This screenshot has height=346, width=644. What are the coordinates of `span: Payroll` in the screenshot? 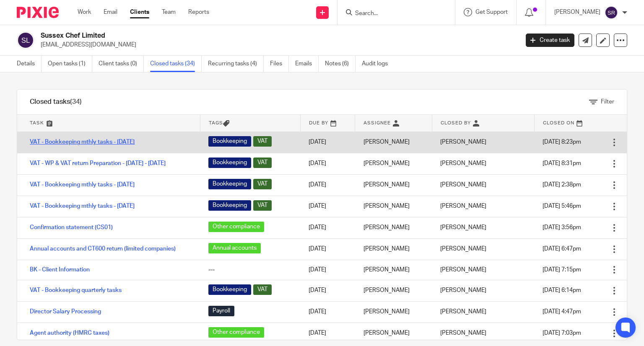 It's located at (221, 310).